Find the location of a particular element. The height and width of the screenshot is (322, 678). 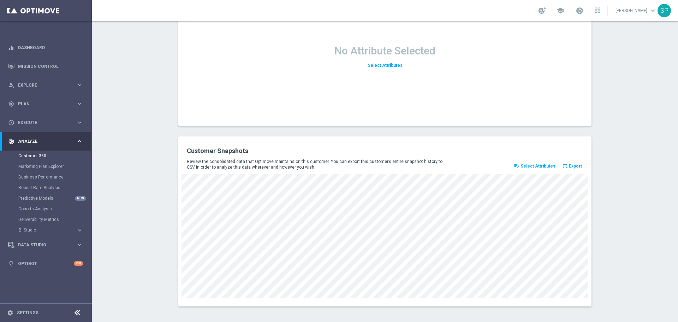

a: Customer 360 is located at coordinates (46, 156).